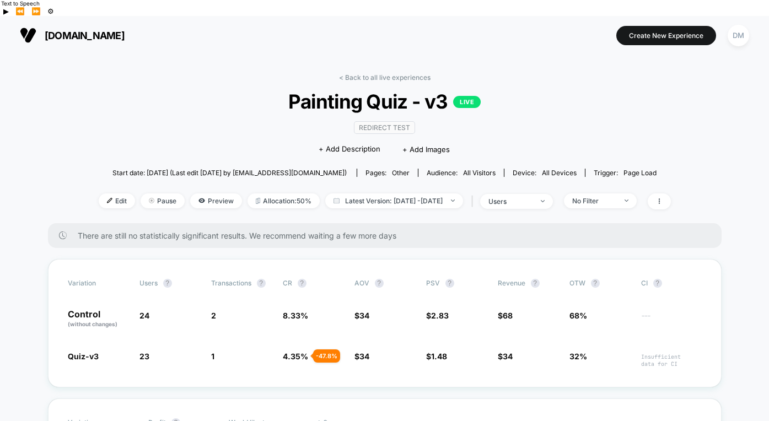 The width and height of the screenshot is (769, 421). Describe the element at coordinates (426, 149) in the screenshot. I see `span: + Add Images` at that location.